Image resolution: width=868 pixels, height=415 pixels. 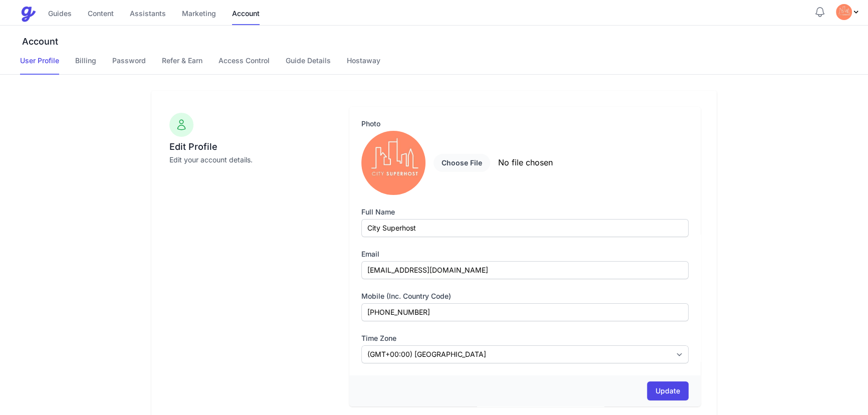 I want to click on label: Email, so click(x=525, y=254).